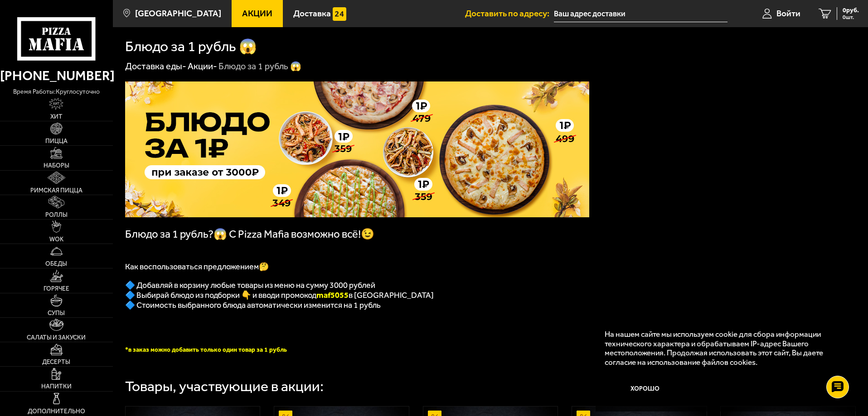  Describe the element at coordinates (56, 387) in the screenshot. I see `span: Напитки` at that location.